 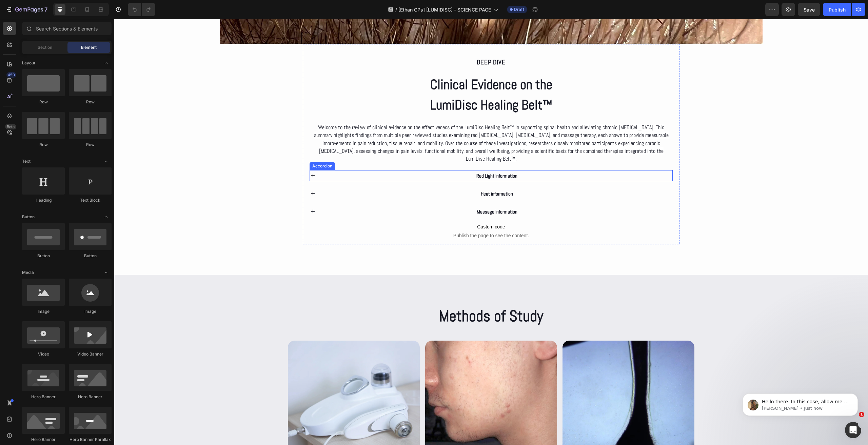 What do you see at coordinates (90, 200) in the screenshot?
I see `div: Text Block` at bounding box center [90, 200].